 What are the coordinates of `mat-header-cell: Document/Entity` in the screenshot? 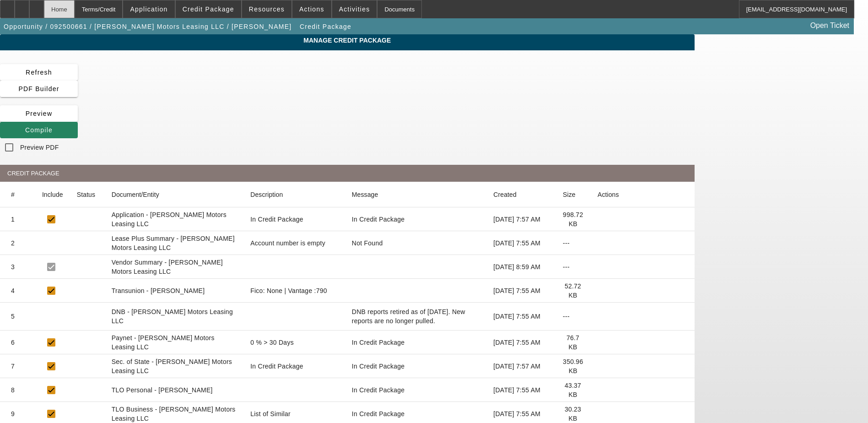 It's located at (174, 195).